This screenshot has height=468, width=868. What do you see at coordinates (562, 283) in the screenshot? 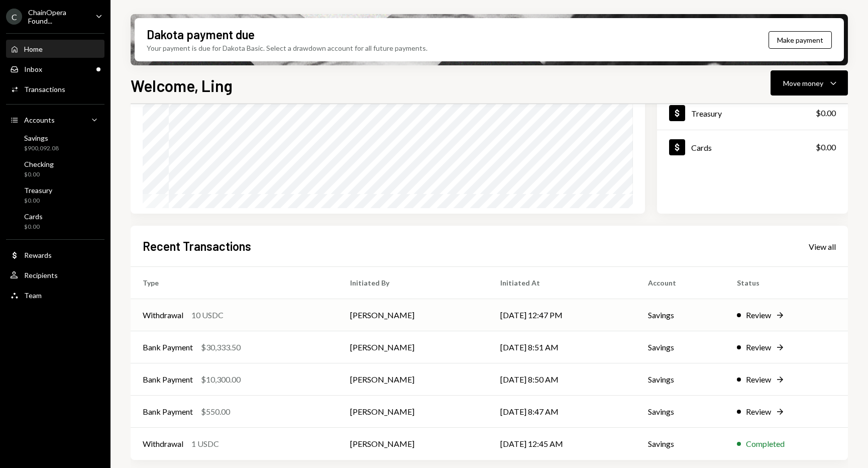
I see `th: Initiated At` at bounding box center [562, 283].